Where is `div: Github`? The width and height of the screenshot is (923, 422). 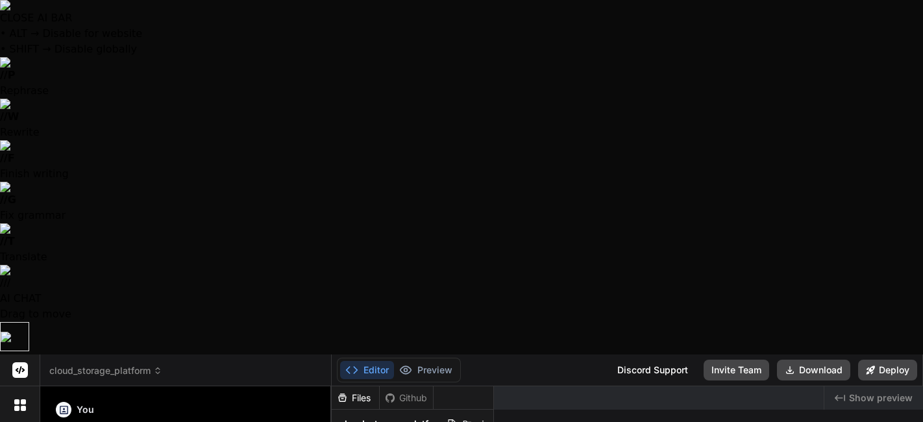
div: Github is located at coordinates (406, 398).